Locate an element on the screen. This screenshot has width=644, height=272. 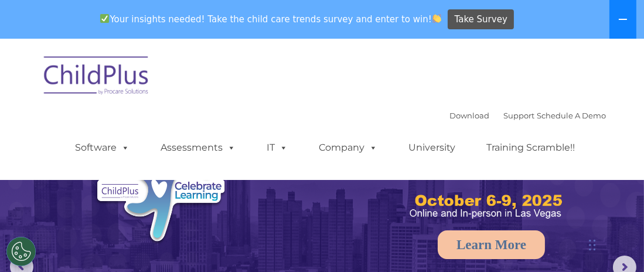
div: Drag is located at coordinates (593, 245).